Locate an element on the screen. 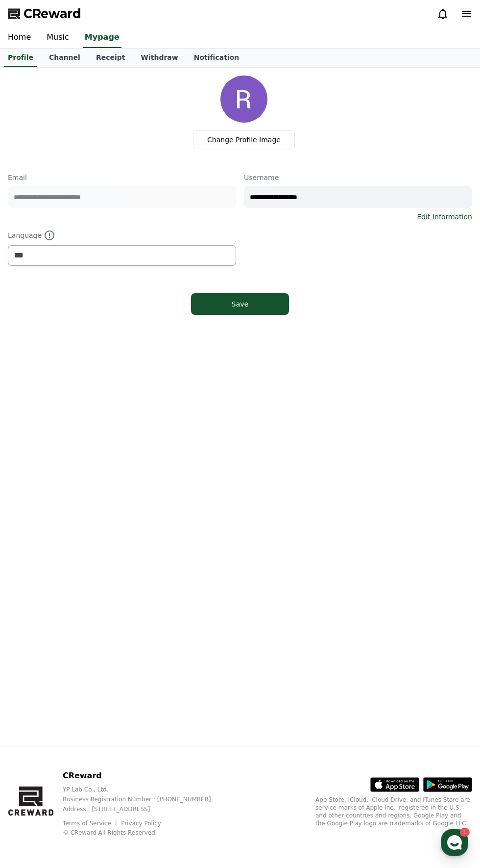 This screenshot has width=480, height=868. a: Privacy Policy is located at coordinates (141, 823).